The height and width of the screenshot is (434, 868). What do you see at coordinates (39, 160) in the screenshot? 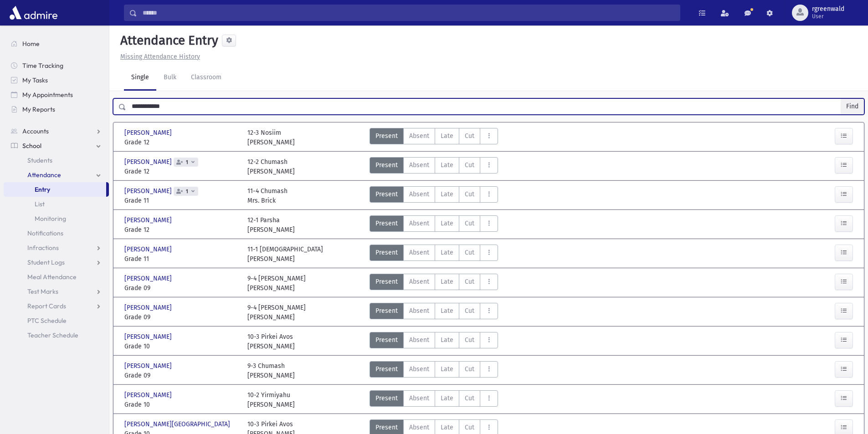
I see `span: Students` at bounding box center [39, 160].